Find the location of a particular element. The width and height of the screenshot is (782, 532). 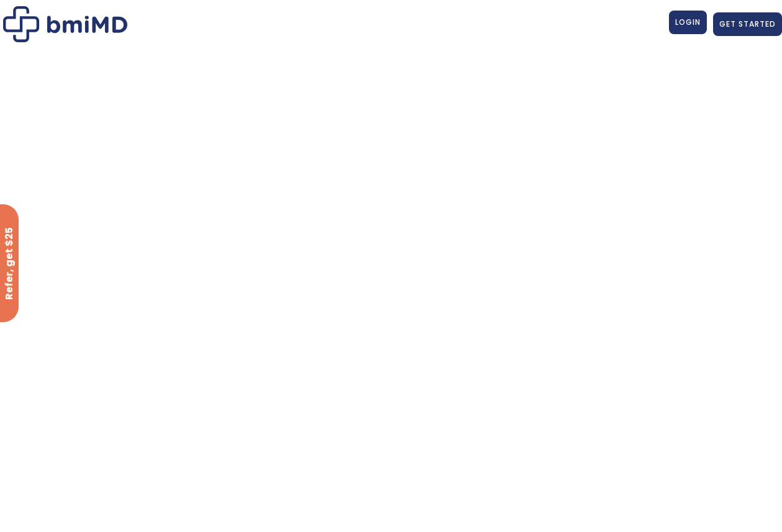

a: LOGIN is located at coordinates (687, 23).